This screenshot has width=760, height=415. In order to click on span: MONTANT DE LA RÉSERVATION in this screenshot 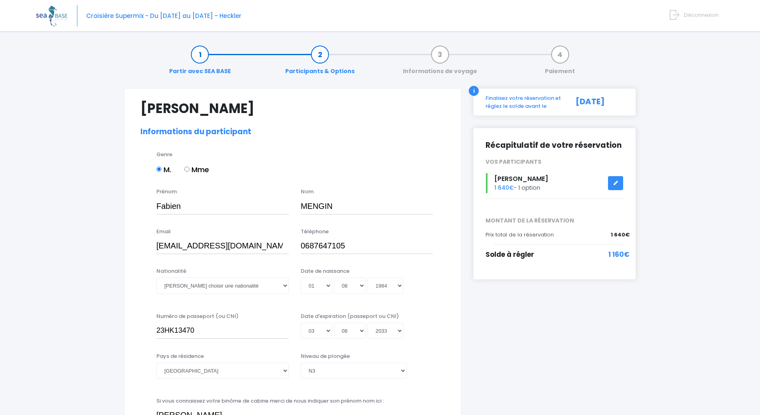, I will do `click(555, 220)`.